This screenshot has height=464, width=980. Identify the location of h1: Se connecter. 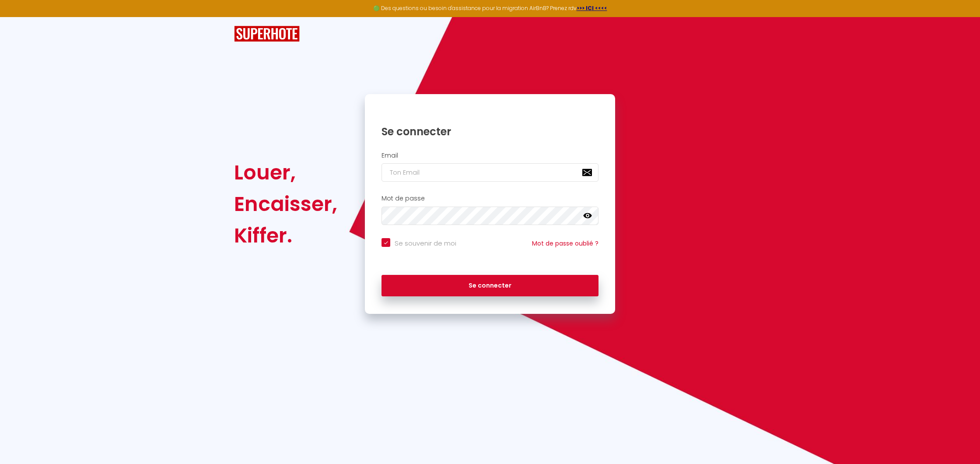
(490, 131).